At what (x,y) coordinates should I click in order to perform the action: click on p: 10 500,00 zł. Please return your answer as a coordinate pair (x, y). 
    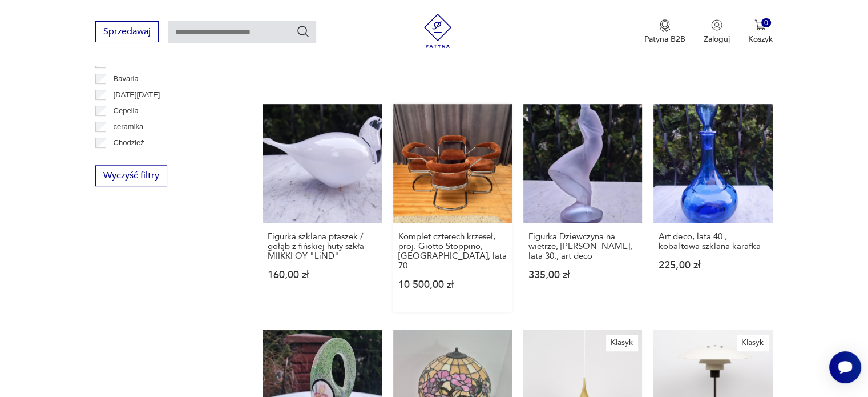
    Looking at the image, I should click on (452, 284).